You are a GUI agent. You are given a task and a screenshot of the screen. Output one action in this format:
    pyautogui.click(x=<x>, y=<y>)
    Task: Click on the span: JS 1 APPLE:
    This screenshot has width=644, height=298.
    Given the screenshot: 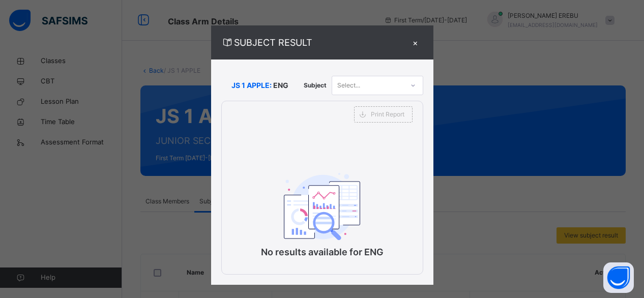 What is the action you would take?
    pyautogui.click(x=251, y=85)
    